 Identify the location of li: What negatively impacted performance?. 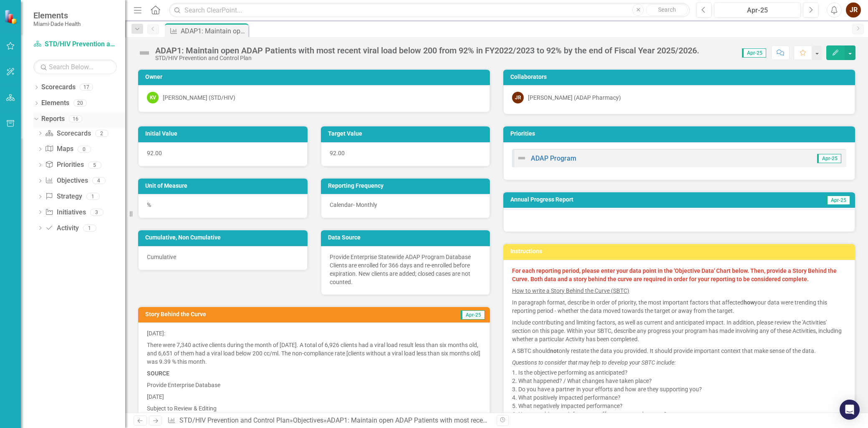
(682, 406).